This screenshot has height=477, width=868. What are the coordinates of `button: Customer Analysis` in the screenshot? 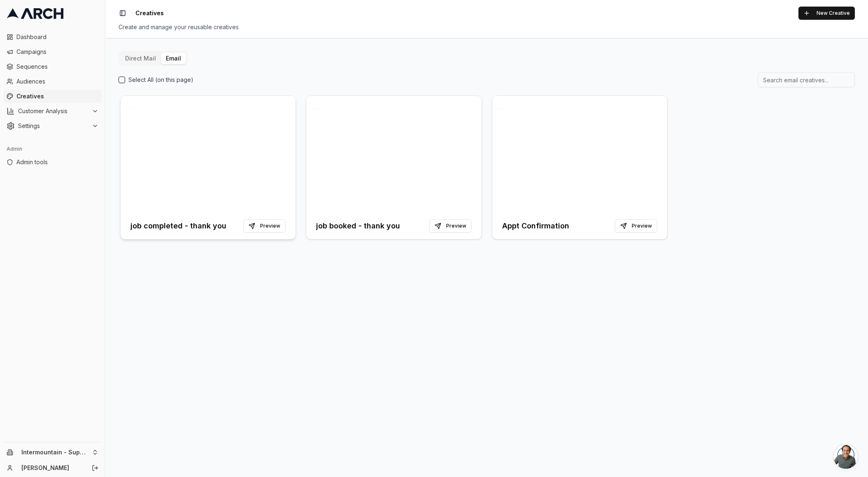 It's located at (52, 111).